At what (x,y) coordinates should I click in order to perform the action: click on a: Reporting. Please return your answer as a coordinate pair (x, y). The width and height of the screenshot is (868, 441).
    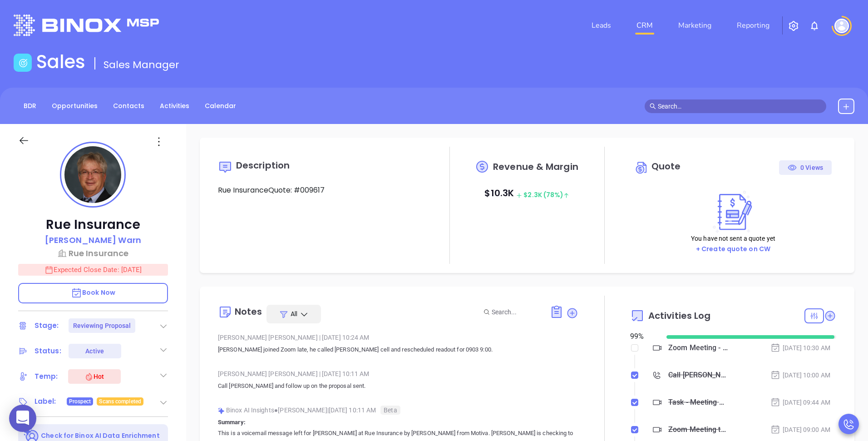
    Looking at the image, I should click on (753, 25).